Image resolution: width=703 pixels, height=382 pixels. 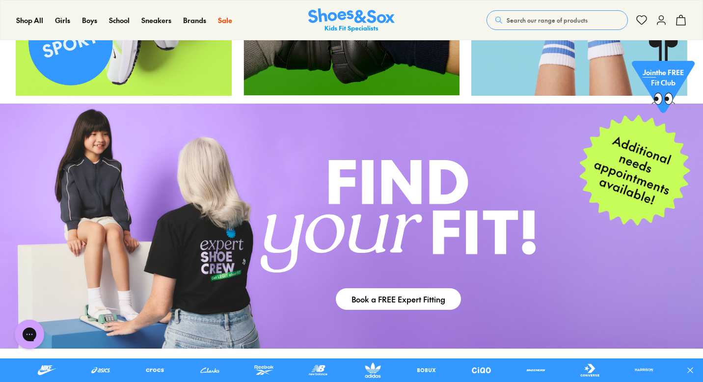 I want to click on span: Sale, so click(x=225, y=20).